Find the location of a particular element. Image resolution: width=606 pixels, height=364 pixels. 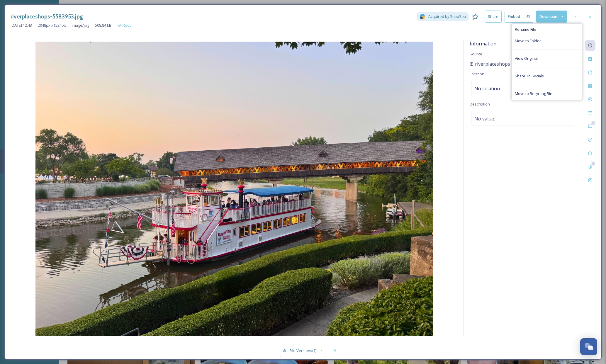

button: Share is located at coordinates (493, 17).